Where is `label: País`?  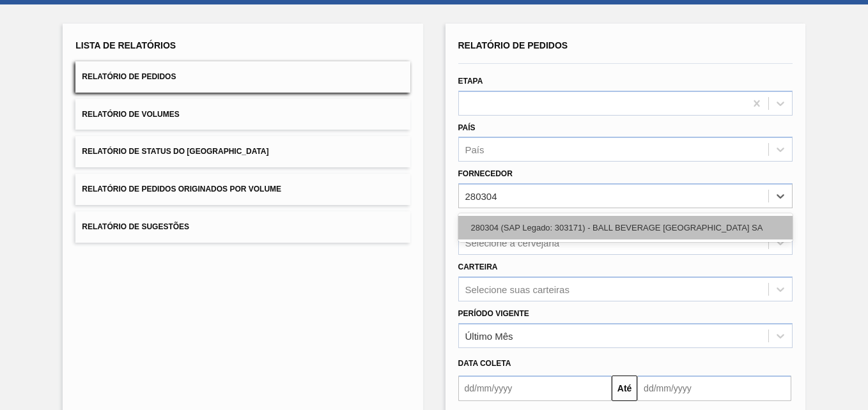 label: País is located at coordinates (467, 128).